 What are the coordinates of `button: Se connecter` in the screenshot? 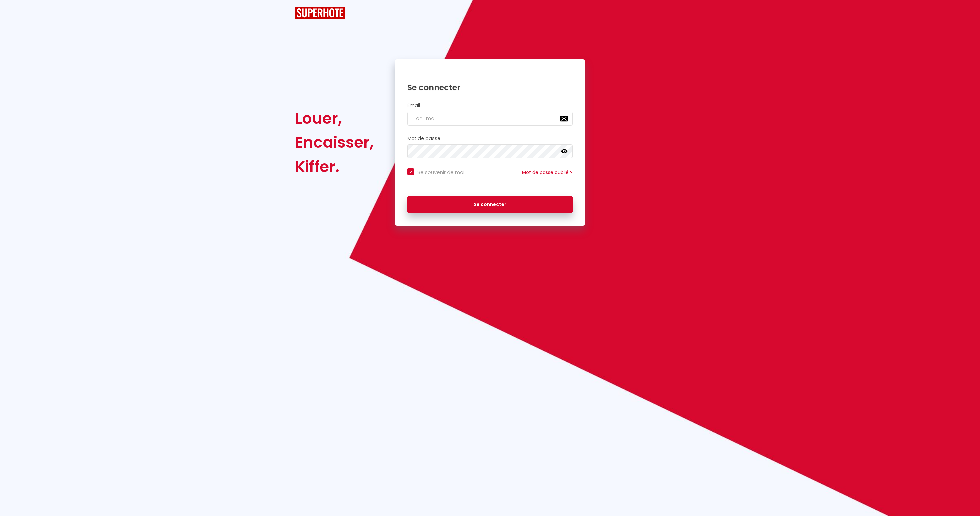 It's located at (490, 204).